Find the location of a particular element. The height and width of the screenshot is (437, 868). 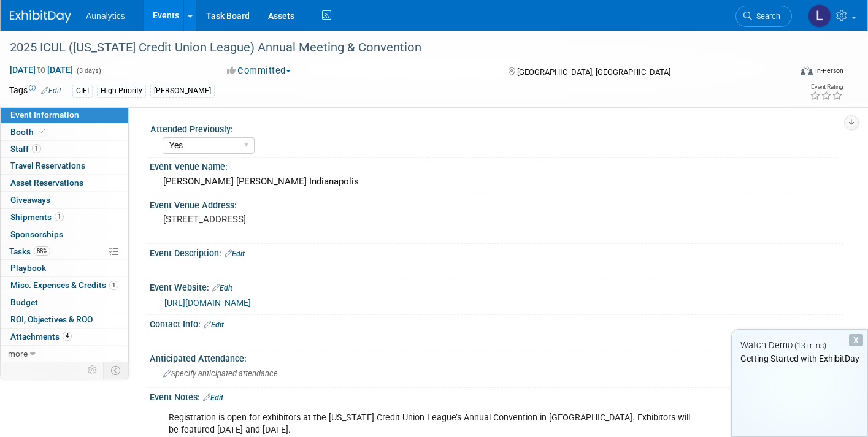

span: 88% is located at coordinates (42, 251).